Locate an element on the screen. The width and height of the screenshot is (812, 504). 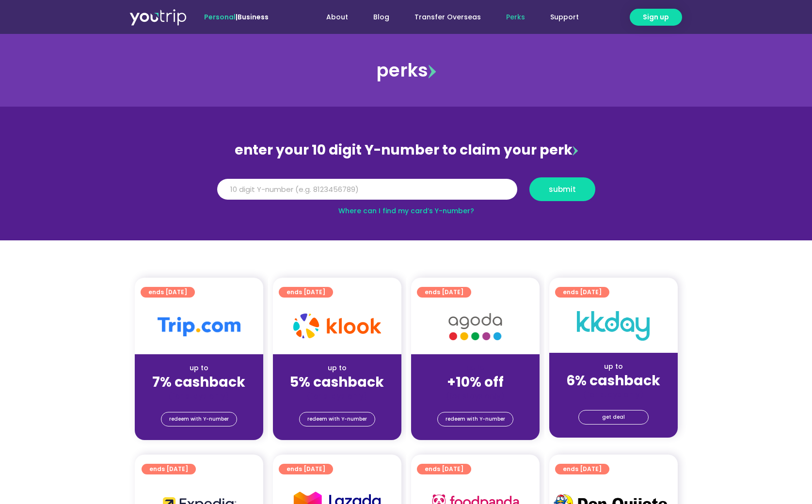
form: Y Number is located at coordinates (406, 193).